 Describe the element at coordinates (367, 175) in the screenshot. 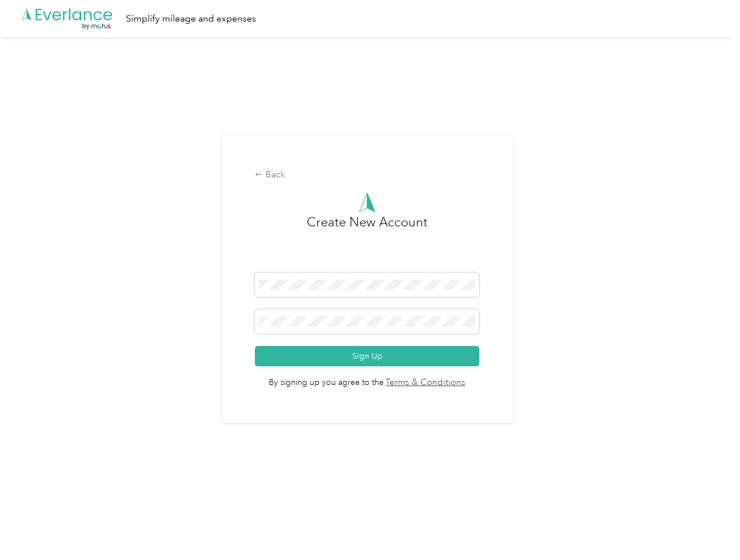

I see `div: Back` at that location.